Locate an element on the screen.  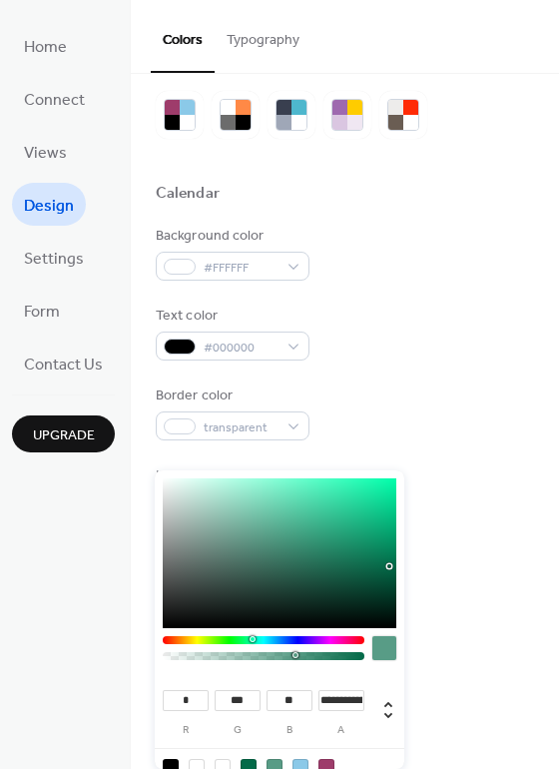
label: g is located at coordinates (238, 730).